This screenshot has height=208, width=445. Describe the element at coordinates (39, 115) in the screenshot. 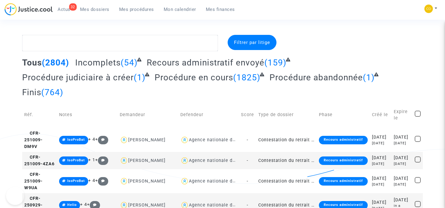

I see `td: Réf.` at that location.